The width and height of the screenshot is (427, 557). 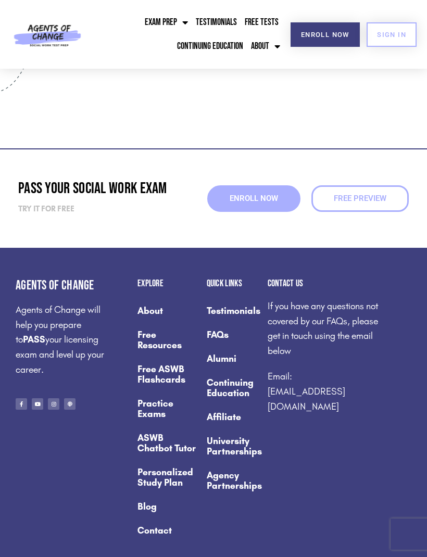 I want to click on a: University Partnerships, so click(x=231, y=446).